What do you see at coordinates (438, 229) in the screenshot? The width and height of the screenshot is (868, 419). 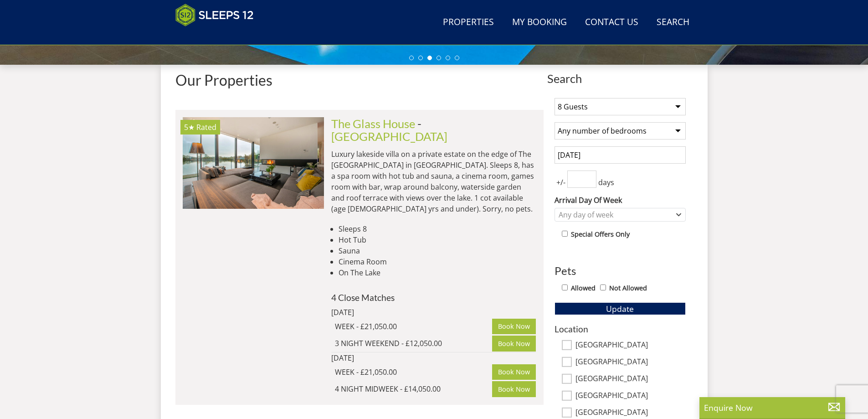 I see `li: Sleeps 8` at bounding box center [438, 229].